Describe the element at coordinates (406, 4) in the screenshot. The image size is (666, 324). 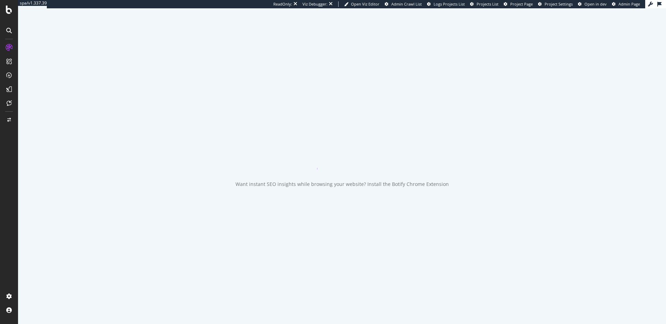
I see `span: Admin Crawl List` at that location.